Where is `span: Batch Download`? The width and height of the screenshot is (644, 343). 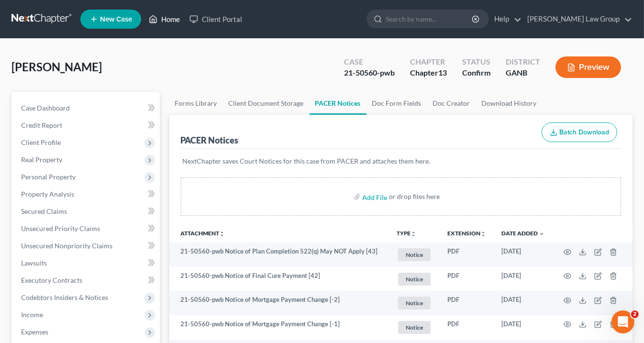
span: Batch Download is located at coordinates (584, 132).